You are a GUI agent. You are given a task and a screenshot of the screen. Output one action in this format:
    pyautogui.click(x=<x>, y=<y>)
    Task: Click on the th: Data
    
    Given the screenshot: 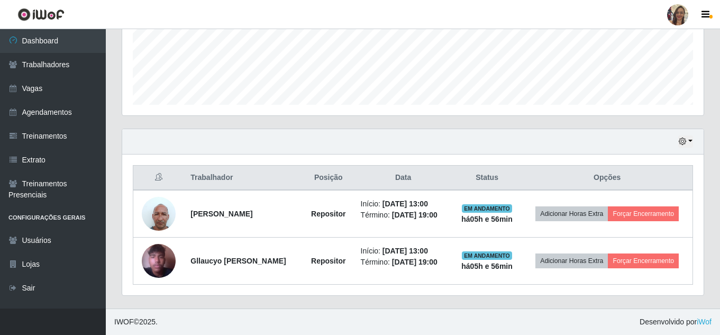 What is the action you would take?
    pyautogui.click(x=403, y=178)
    